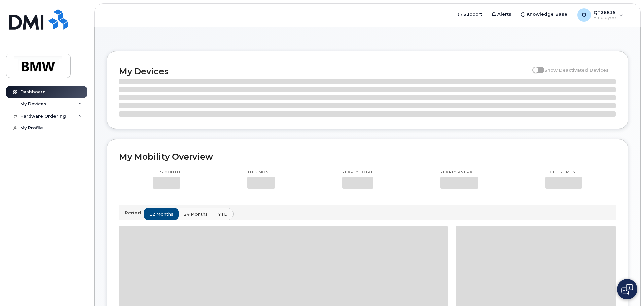  Describe the element at coordinates (576, 70) in the screenshot. I see `span: Show Deactivated Devices` at that location.